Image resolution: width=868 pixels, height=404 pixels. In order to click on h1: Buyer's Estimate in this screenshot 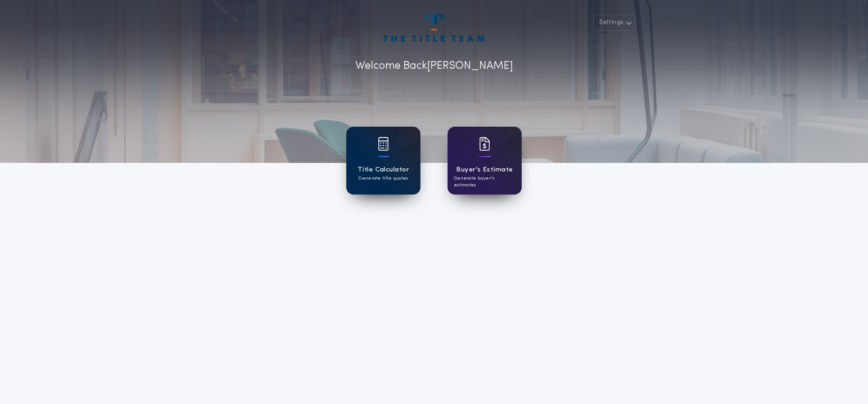, I will do `click(484, 169)`.